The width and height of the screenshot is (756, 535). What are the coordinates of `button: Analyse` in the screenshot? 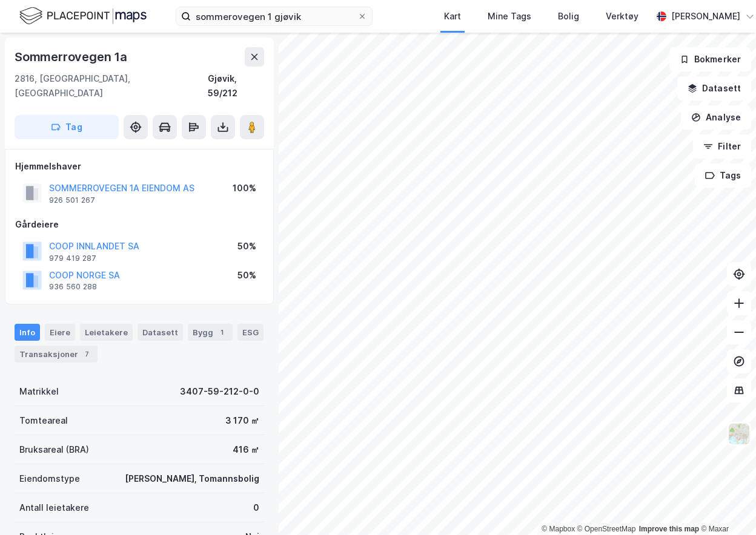 It's located at (716, 117).